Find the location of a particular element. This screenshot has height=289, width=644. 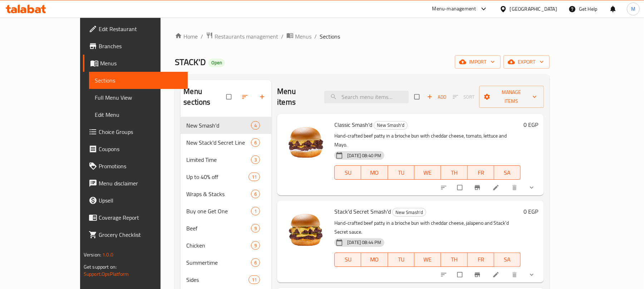

div: Wraps & Stacks is located at coordinates (219, 194).